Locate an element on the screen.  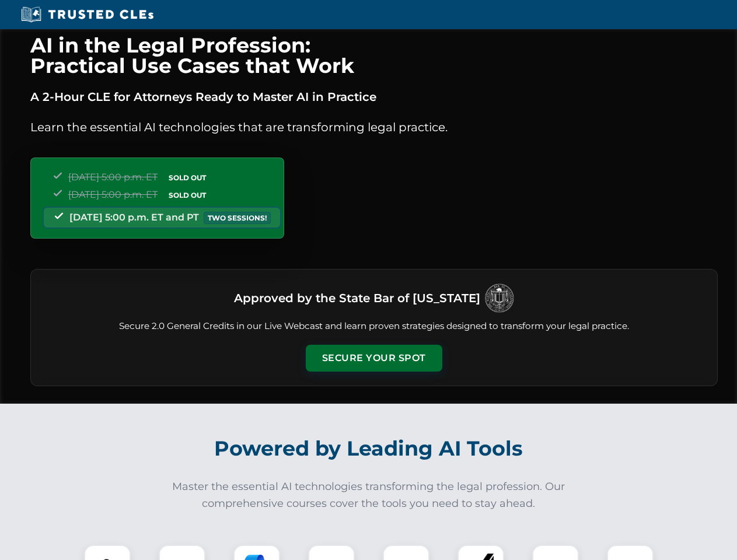
p: Secure 2.0 General Credits in our Live Webcast and learn proven strategies designed to transform ... is located at coordinates (374, 326).